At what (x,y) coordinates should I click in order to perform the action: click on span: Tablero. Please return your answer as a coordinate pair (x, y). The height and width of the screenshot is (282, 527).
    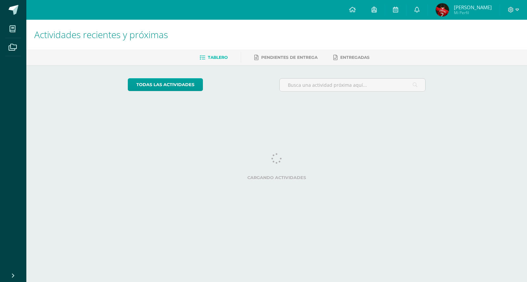
    Looking at the image, I should click on (218, 57).